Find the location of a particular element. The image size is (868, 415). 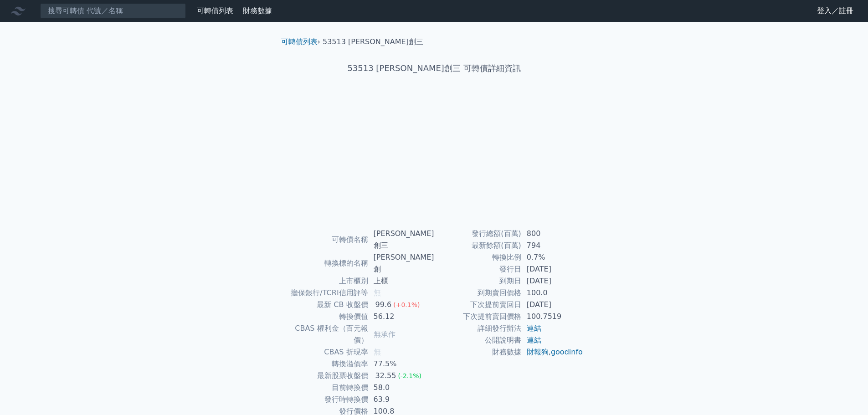

td: 目前轉換價 is located at coordinates (326, 388).